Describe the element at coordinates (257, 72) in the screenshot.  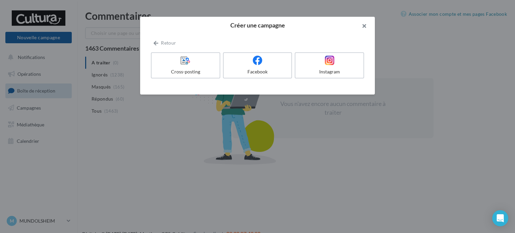
I see `div: Facebook` at that location.